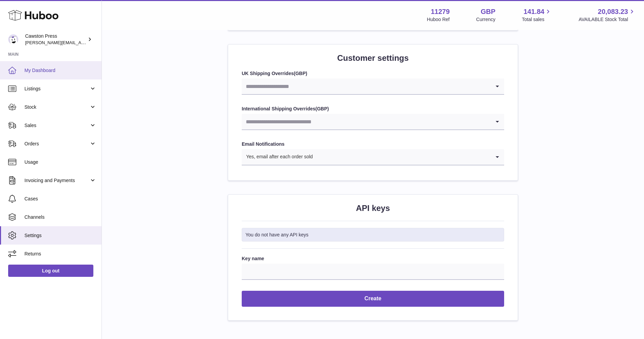 The width and height of the screenshot is (644, 339). Describe the element at coordinates (55, 39) in the screenshot. I see `div: Cawston Press` at that location.